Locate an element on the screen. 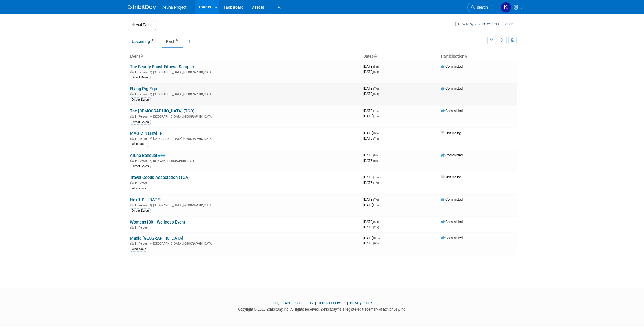 The width and height of the screenshot is (644, 329). a: Flying Pig Expo is located at coordinates (144, 89).